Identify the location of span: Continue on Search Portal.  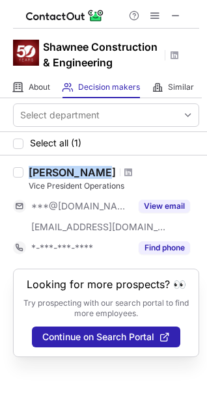
(98, 337).